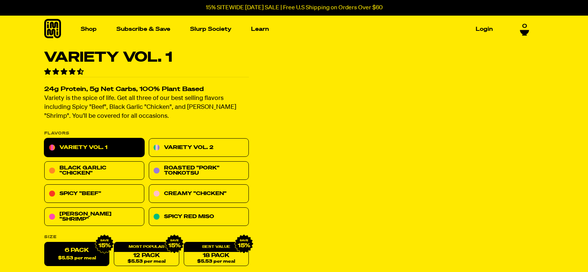  What do you see at coordinates (94, 148) in the screenshot?
I see `a: Variety Vol. 1` at bounding box center [94, 148].